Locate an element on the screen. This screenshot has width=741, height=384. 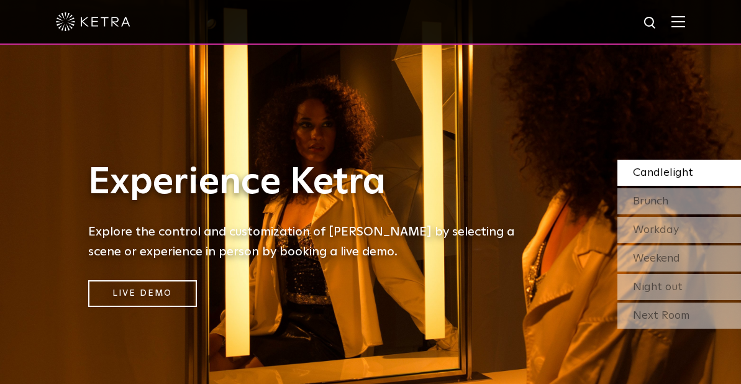
img: Hamburger%20Nav.svg is located at coordinates (678, 21).